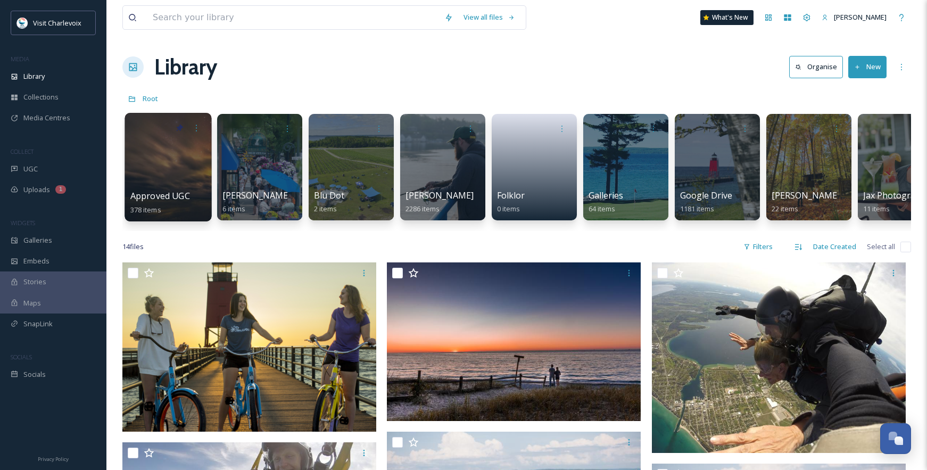 This screenshot has width=927, height=470. What do you see at coordinates (23, 222) in the screenshot?
I see `span: WIDGETS` at bounding box center [23, 222].